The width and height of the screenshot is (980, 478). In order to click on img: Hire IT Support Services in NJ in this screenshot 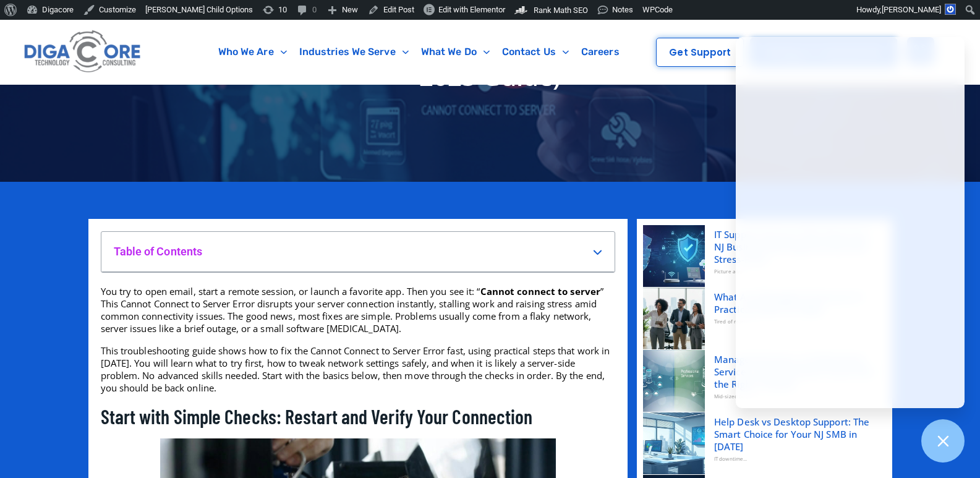, I will do `click(674, 256)`.